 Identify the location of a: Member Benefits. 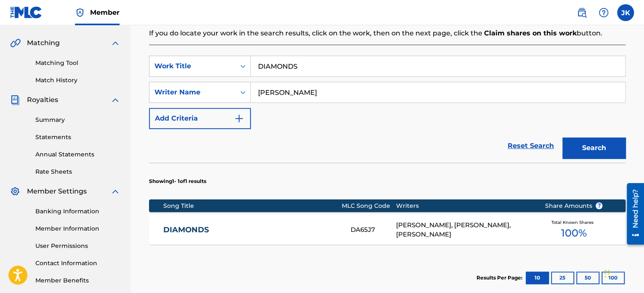
(78, 280).